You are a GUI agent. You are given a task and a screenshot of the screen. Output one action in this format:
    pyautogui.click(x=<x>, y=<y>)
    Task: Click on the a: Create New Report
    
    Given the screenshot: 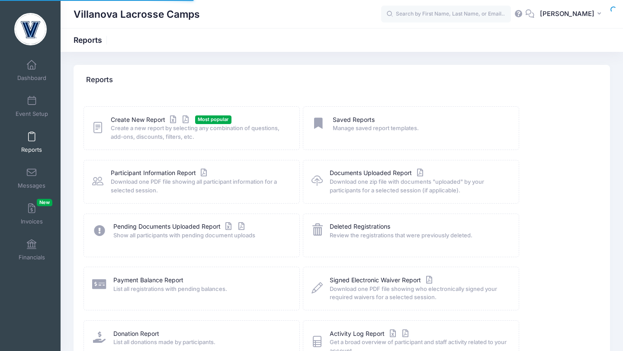 What is the action you would take?
    pyautogui.click(x=151, y=120)
    